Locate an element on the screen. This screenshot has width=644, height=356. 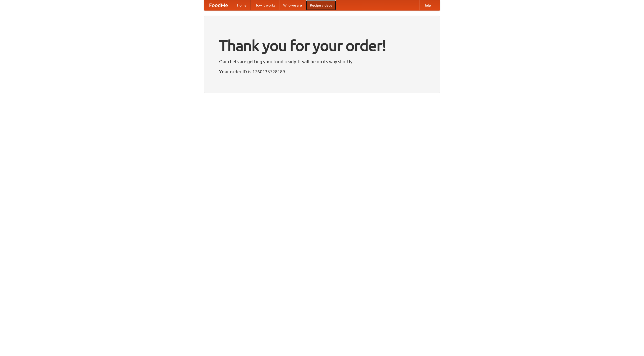
a: How it works is located at coordinates (265, 5).